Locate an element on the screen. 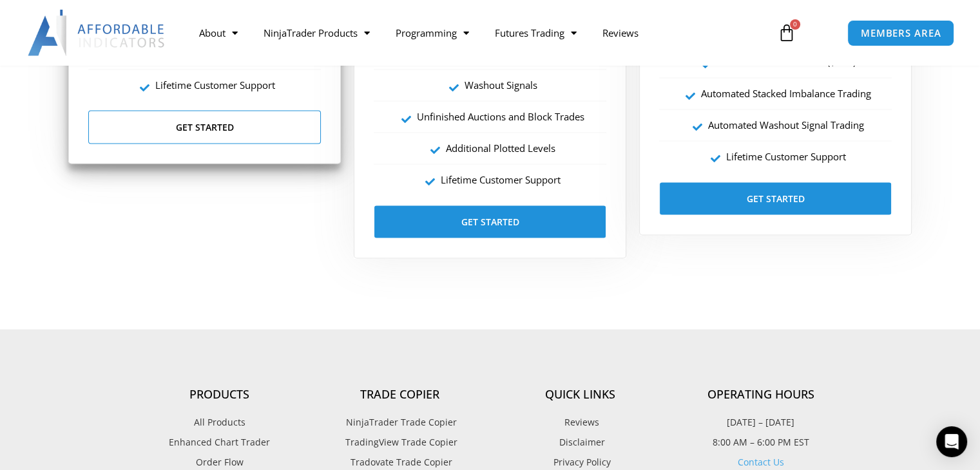  span: Additional Plotted Levels is located at coordinates (501, 149).